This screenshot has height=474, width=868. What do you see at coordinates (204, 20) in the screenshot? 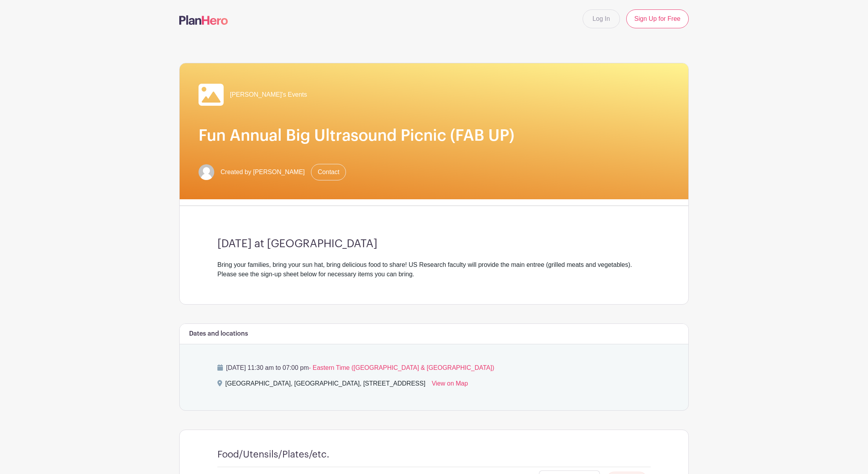
I see `img: logo-507f7623f17ff9eddc593b1ce0a138ce2505c220e1c5a4e2b4648c50719b7d32.svg` at bounding box center [204, 20].